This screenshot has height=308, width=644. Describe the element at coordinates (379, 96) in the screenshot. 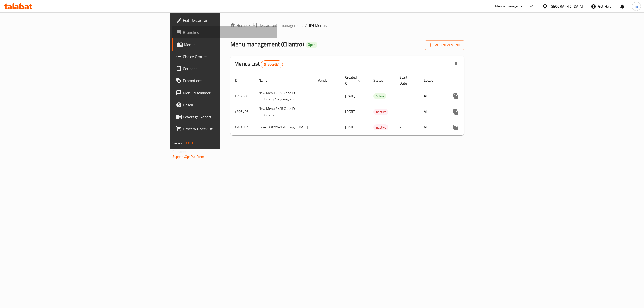

I see `span: Active` at that location.